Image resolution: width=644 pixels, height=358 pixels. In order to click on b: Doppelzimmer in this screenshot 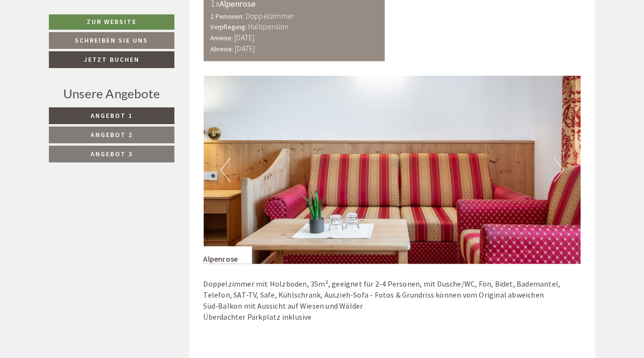, I will do `click(270, 16)`.